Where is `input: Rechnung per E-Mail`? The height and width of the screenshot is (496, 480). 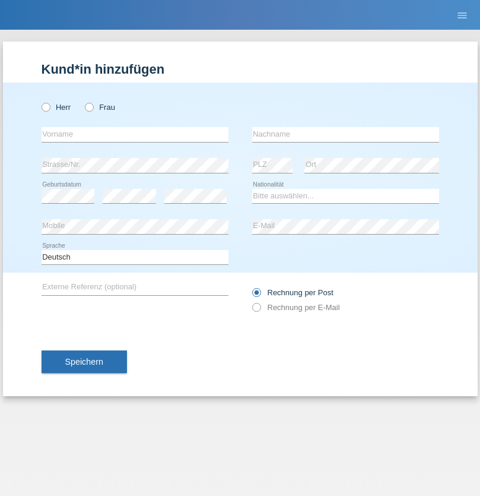
input: Rechnung per E-Mail is located at coordinates (256, 310).